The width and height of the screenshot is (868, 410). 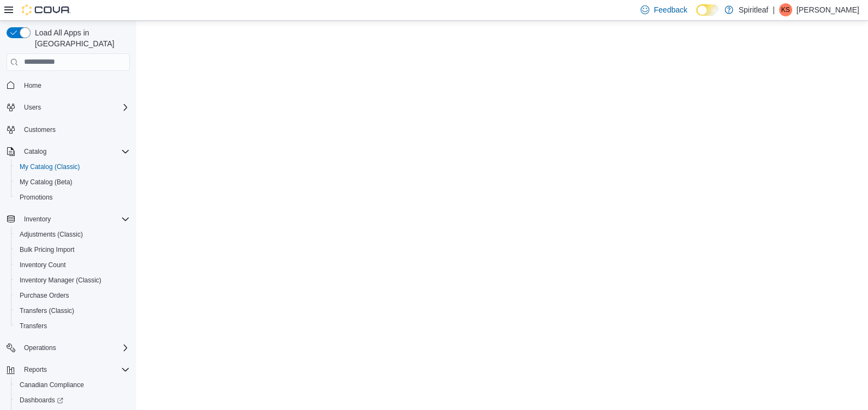 I want to click on a: Canadian Compliance, so click(x=52, y=385).